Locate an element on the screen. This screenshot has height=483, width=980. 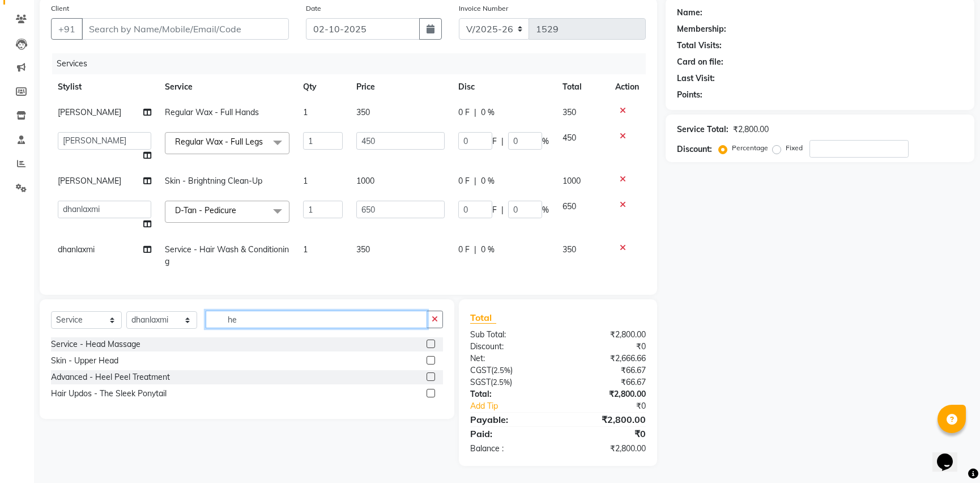
div: Services is located at coordinates (353, 64).